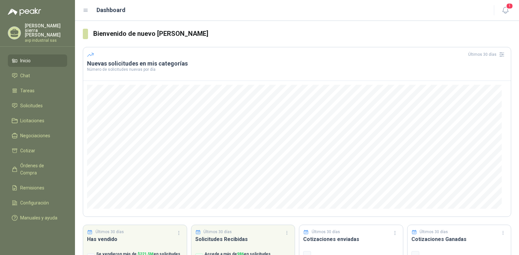  Describe the element at coordinates (37, 136) in the screenshot. I see `a: Negociaciones` at that location.